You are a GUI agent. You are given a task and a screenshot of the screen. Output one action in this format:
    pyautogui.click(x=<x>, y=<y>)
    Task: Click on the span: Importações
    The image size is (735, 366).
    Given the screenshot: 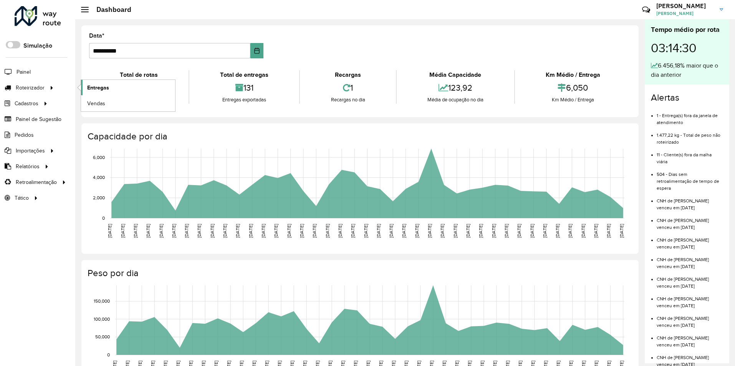 What is the action you would take?
    pyautogui.click(x=30, y=150)
    